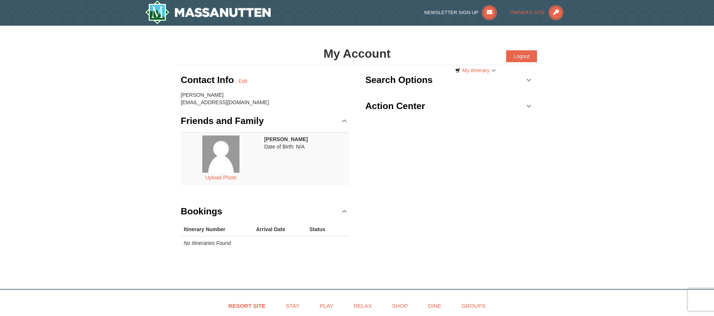  Describe the element at coordinates (323, 229) in the screenshot. I see `th: Status` at that location.